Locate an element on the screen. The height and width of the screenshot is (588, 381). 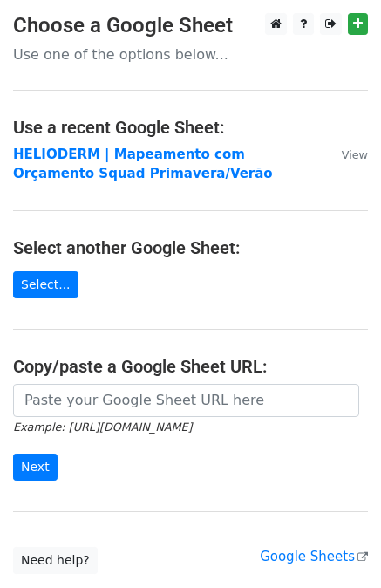
a: View is located at coordinates (346, 154).